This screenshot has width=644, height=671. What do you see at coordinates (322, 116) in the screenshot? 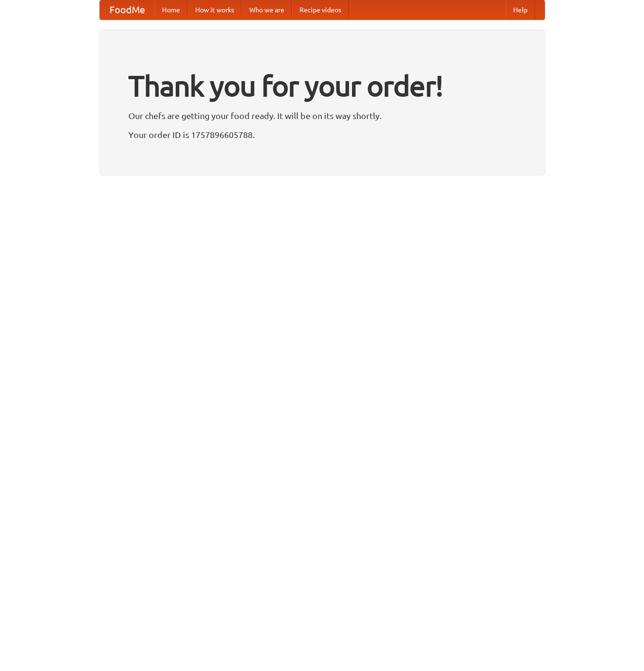
I see `p: Our chefs are getting your food ready. It will be on its way shortly.` at bounding box center [322, 116].